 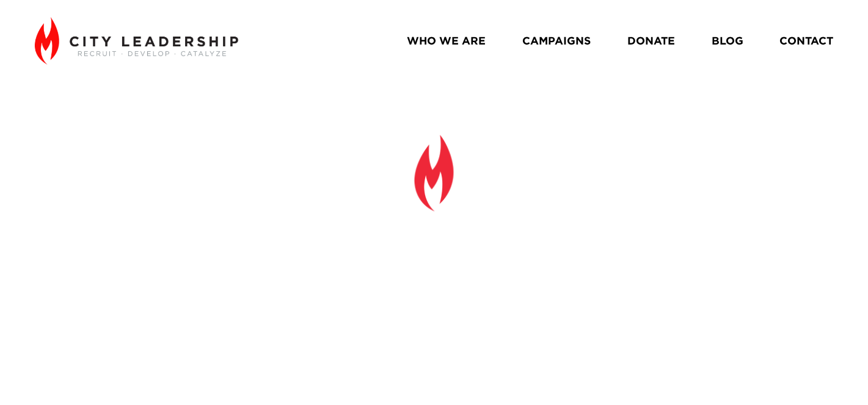 What do you see at coordinates (136, 41) in the screenshot?
I see `a: City Leadership - Recruit. Develop. Catalyze.` at bounding box center [136, 41].